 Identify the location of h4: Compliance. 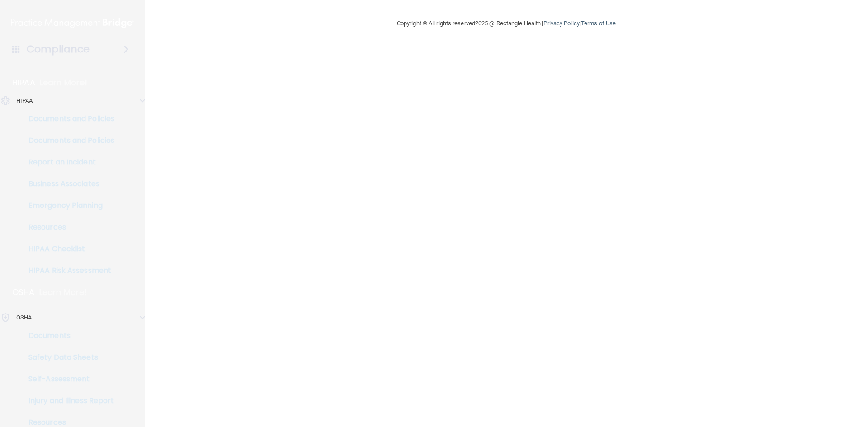
(58, 49).